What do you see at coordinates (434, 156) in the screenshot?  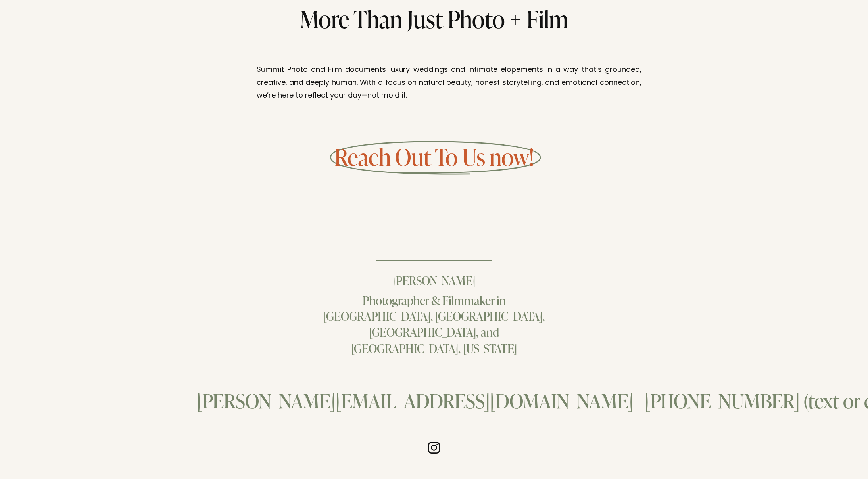 I see `a: Reach Out To Us now!` at bounding box center [434, 156].